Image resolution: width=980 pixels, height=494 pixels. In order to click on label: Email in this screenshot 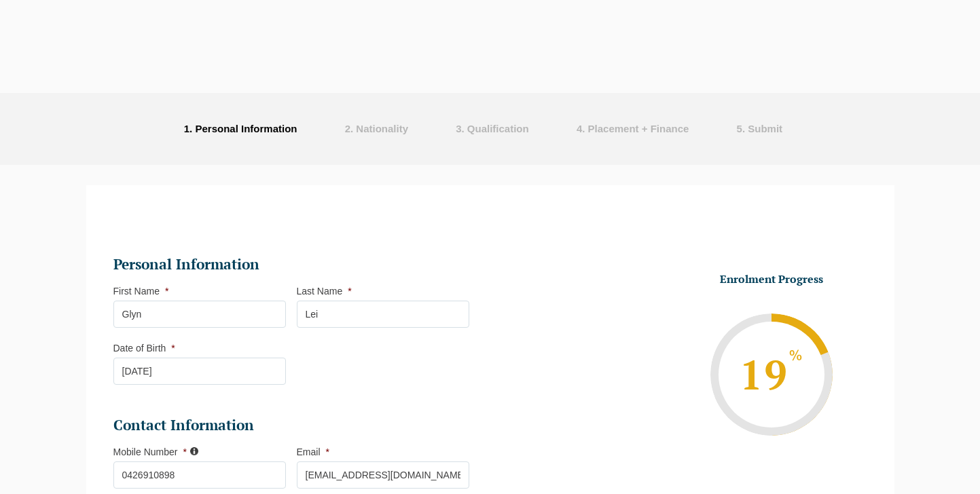, I will do `click(313, 452)`.